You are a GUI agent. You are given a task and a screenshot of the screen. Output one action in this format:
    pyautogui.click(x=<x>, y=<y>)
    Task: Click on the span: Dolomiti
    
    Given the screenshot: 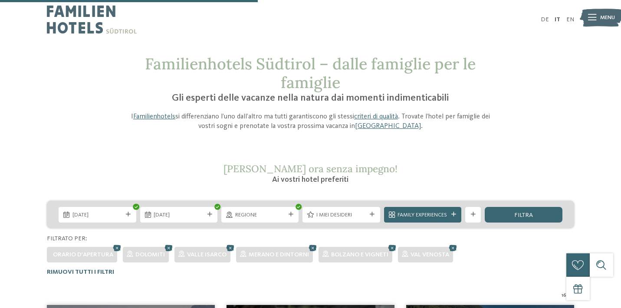 What is the action you would take?
    pyautogui.click(x=150, y=255)
    